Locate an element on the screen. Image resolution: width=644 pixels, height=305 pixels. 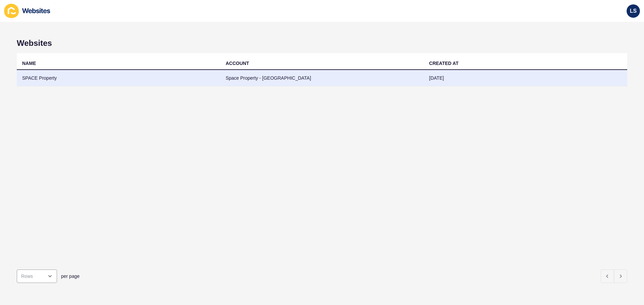
h1: Websites is located at coordinates (322, 43).